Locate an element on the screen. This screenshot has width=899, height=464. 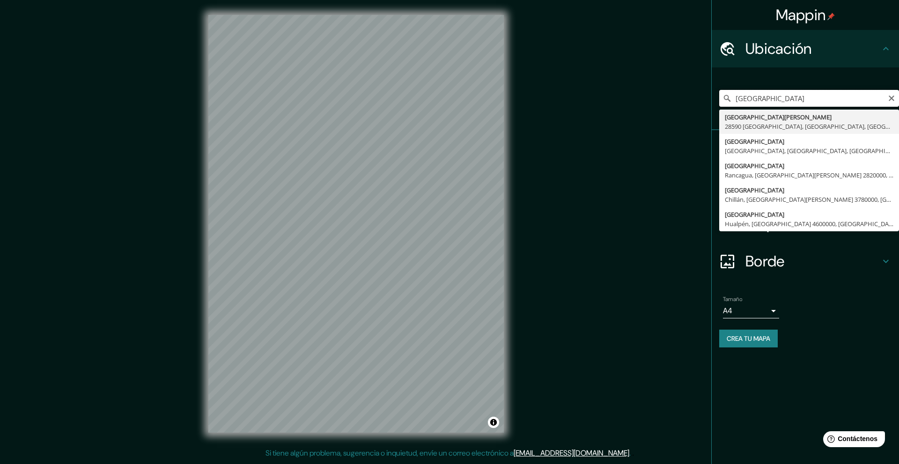
font: A4 is located at coordinates (728, 310).